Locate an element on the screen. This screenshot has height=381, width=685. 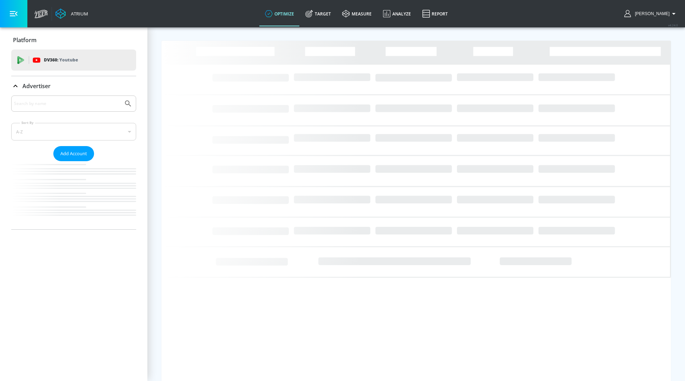
a: optimize is located at coordinates (279, 14).